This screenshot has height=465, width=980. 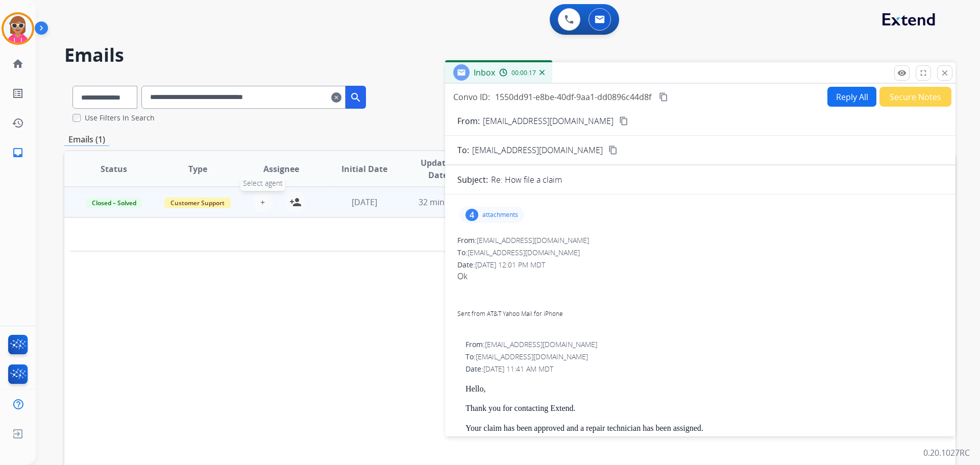 What do you see at coordinates (523, 73) in the screenshot?
I see `span: 00:00:17` at bounding box center [523, 73].